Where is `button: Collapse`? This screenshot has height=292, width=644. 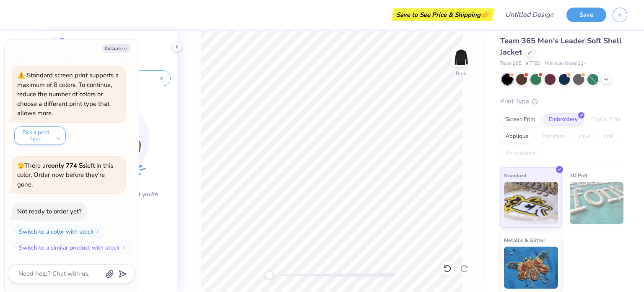
button: Collapse is located at coordinates (116, 48).